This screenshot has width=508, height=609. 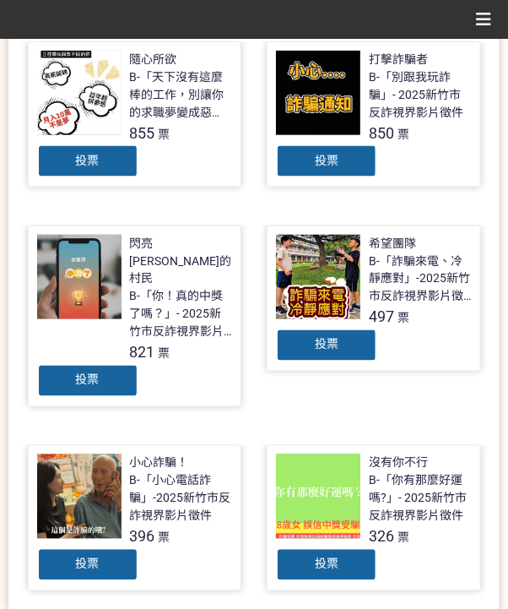 I want to click on span: 326, so click(x=382, y=536).